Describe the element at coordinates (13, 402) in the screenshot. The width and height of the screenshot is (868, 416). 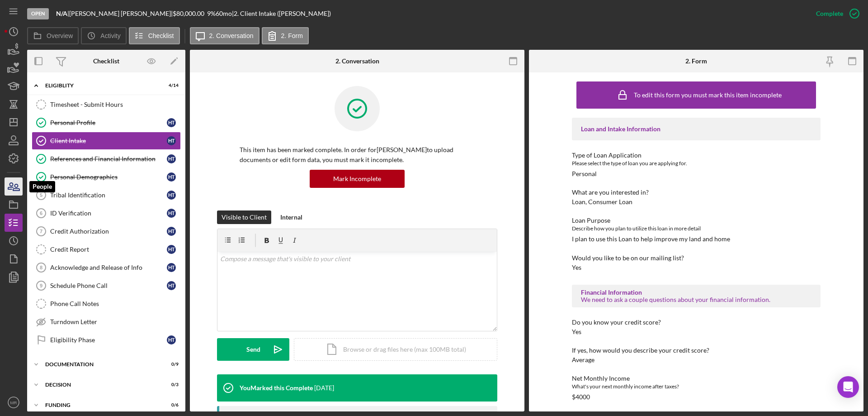
I see `text: MR` at that location.